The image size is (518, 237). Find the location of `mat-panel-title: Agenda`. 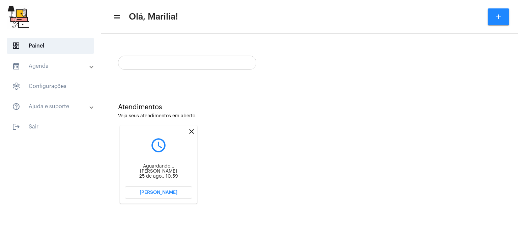

mat-panel-title: Agenda is located at coordinates (51, 66).